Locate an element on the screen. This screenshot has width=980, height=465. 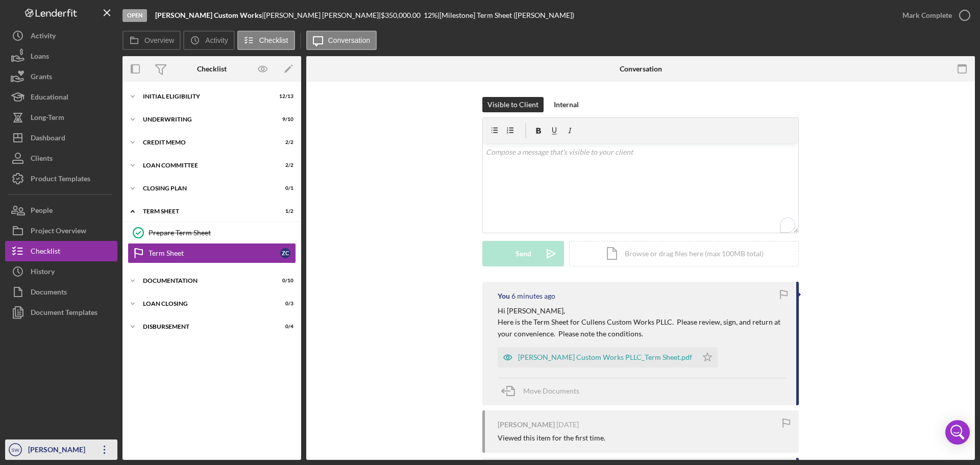
div: DOCUMENTATION is located at coordinates (205, 281).